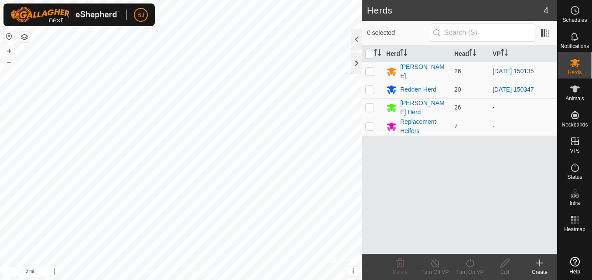  I want to click on span: Schedules, so click(575, 20).